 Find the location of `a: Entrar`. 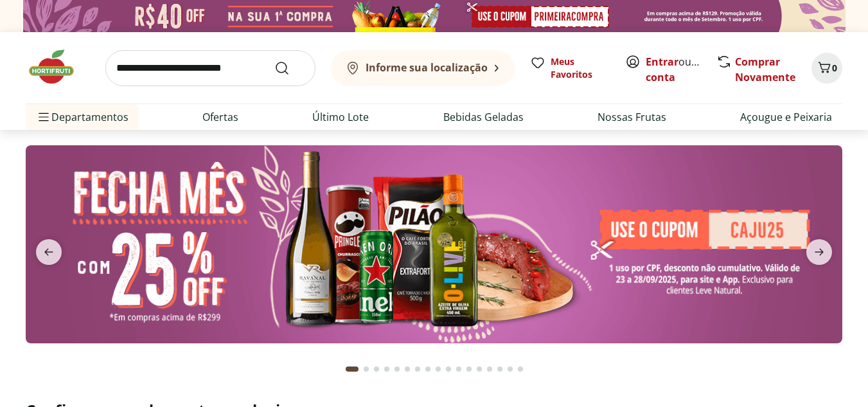

a: Entrar is located at coordinates (661, 62).